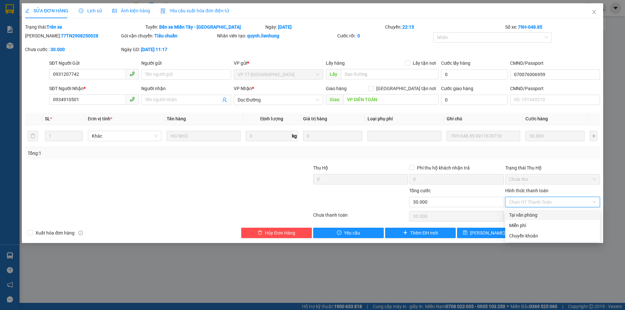  What do you see at coordinates (195, 11) in the screenshot?
I see `span: Yêu cầu xuất hóa đơn điện tử` at bounding box center [195, 11].